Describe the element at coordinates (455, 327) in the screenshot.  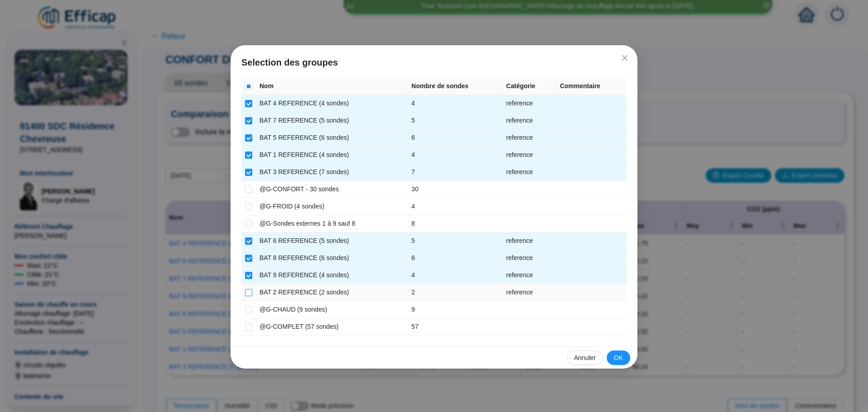
I see `td: 57` at that location.